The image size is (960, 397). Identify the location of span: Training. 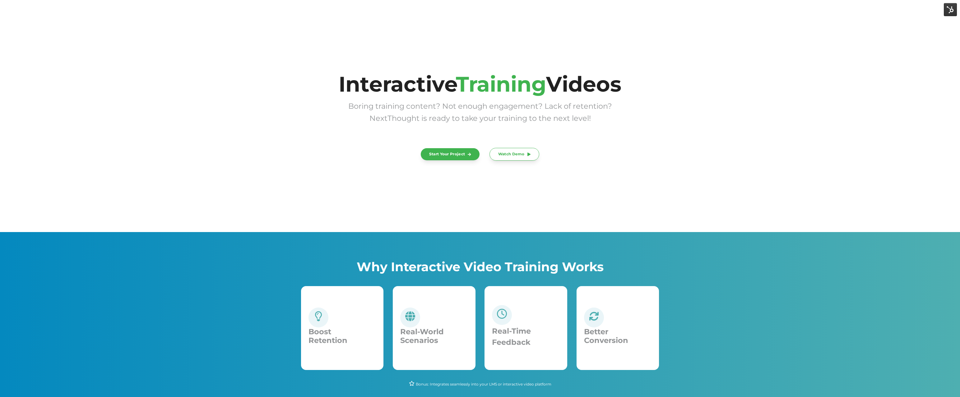
(501, 84).